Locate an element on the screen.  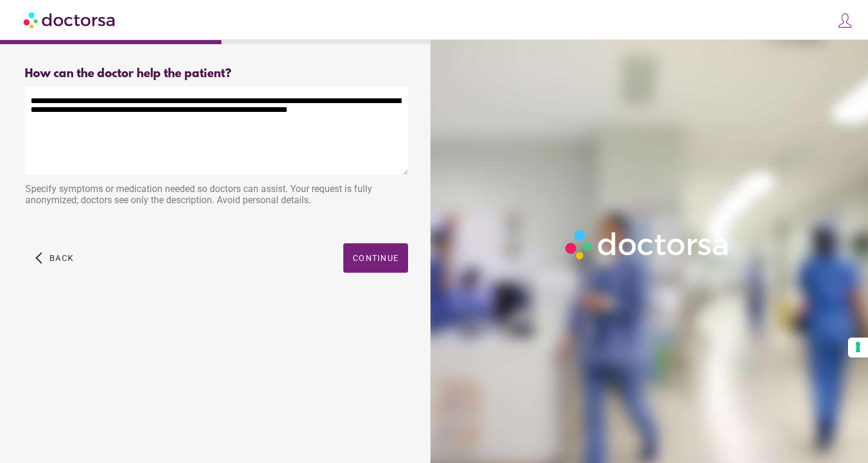
span: Back is located at coordinates (61, 258).